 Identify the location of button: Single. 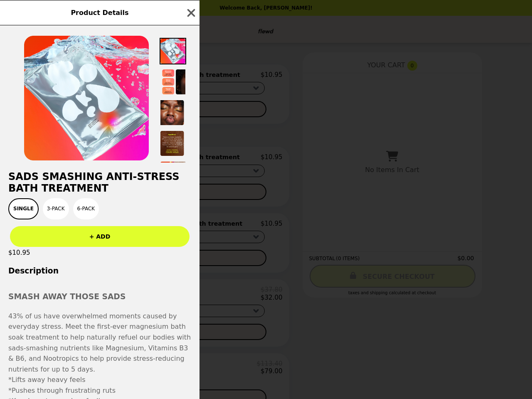
(23, 209).